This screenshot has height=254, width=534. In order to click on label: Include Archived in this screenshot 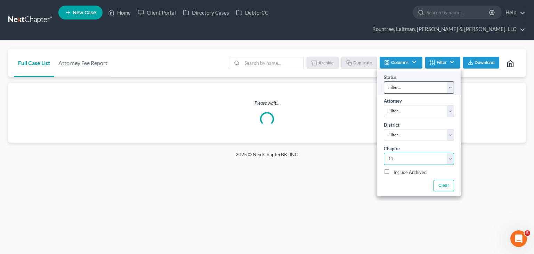, I will do `click(410, 172)`.